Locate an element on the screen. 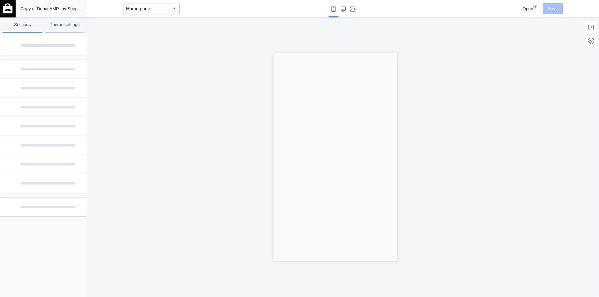 The image size is (599, 297). span: - by Shop Sheriff is located at coordinates (75, 9).